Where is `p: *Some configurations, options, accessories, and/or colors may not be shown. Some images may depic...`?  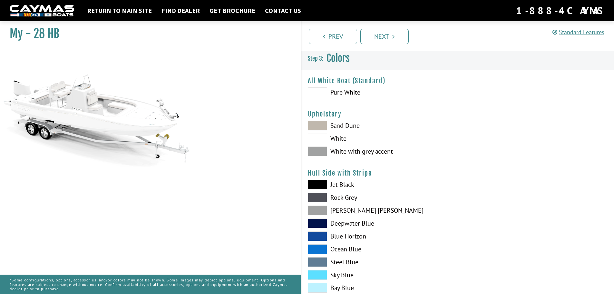
p: *Some configurations, options, accessories, and/or colors may not be shown. Some images may depic... is located at coordinates (150, 284).